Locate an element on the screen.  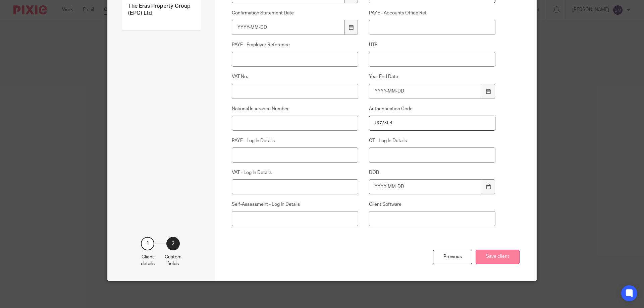
div: 1 is located at coordinates (148, 244).